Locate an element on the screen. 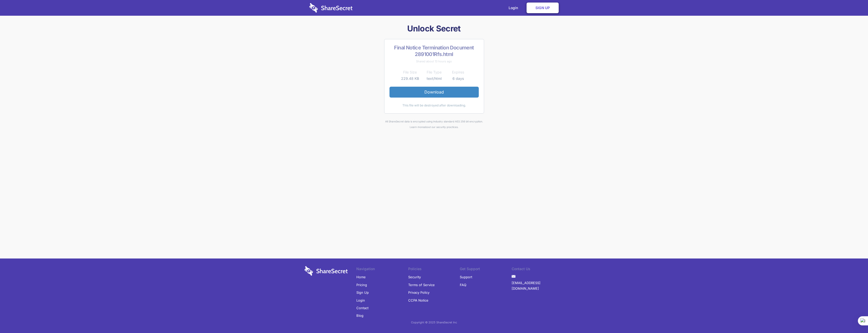 This screenshot has width=868, height=333. a: Download is located at coordinates (434, 92).